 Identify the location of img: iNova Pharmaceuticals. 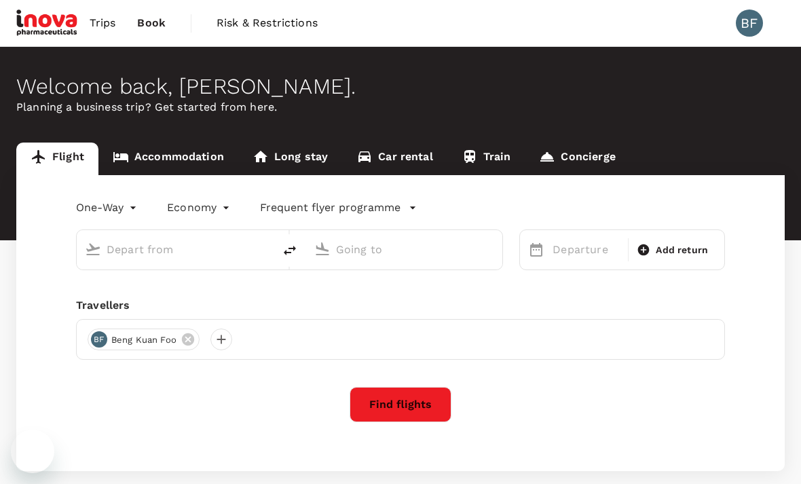
(48, 23).